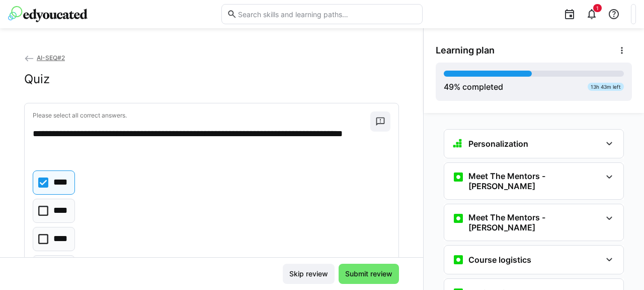 This screenshot has height=290, width=644. Describe the element at coordinates (498, 143) in the screenshot. I see `h3: Personalization` at that location.